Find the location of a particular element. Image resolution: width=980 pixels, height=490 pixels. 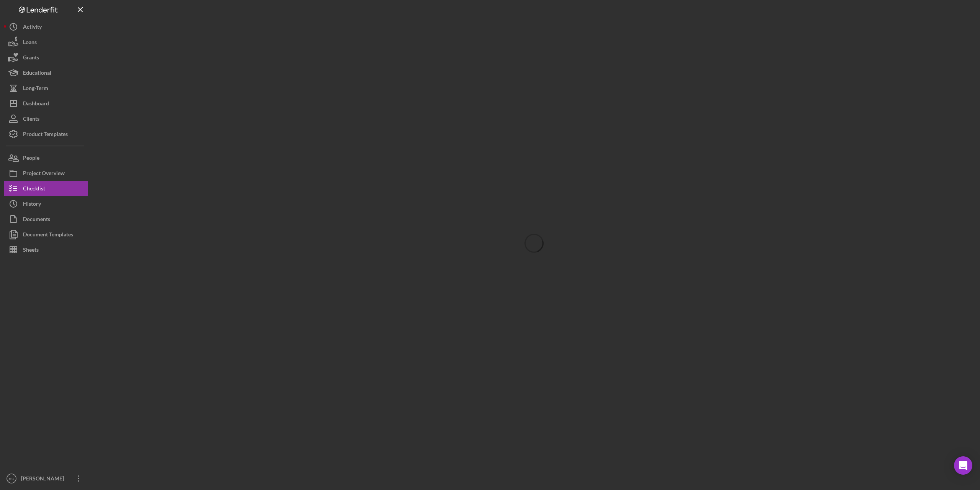

button: Activity is located at coordinates (46, 27).